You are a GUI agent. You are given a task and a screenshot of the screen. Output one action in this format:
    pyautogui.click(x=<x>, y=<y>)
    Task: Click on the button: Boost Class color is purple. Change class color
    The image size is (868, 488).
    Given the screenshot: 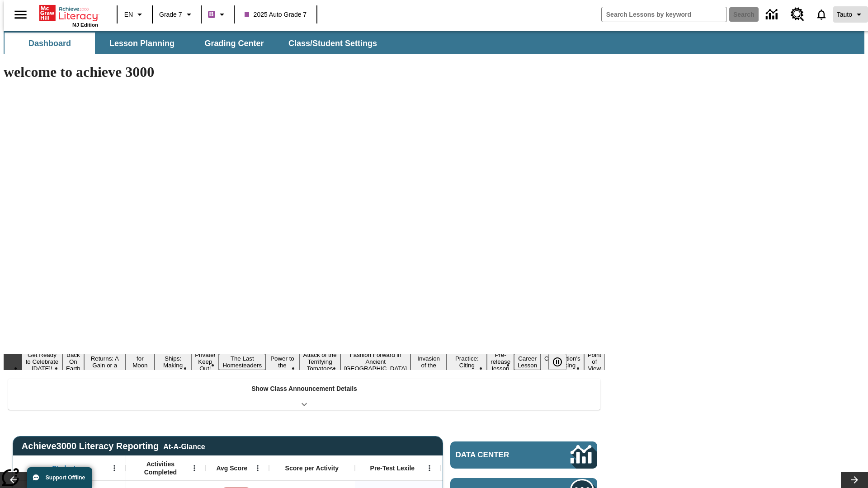 What is the action you would take?
    pyautogui.click(x=218, y=15)
    